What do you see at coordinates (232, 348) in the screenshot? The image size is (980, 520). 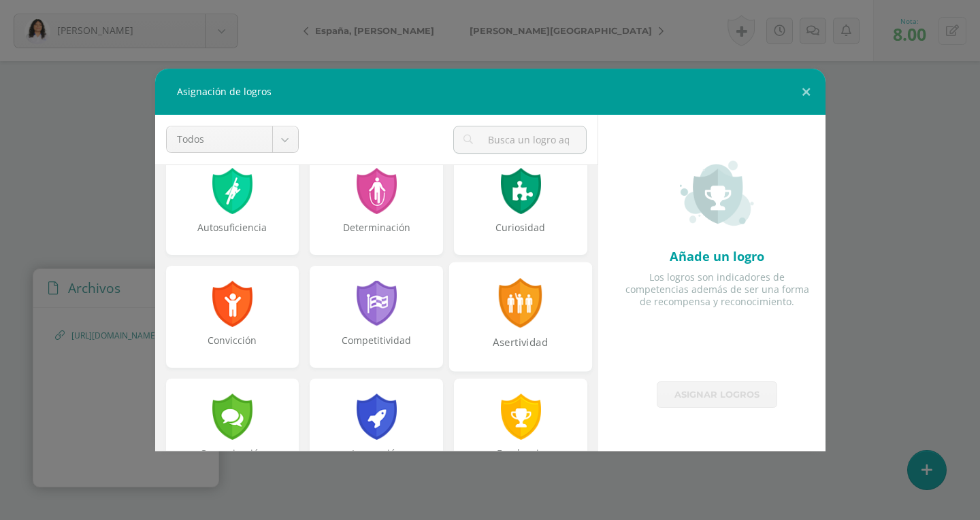 I see `div: Convicción` at bounding box center [232, 348].